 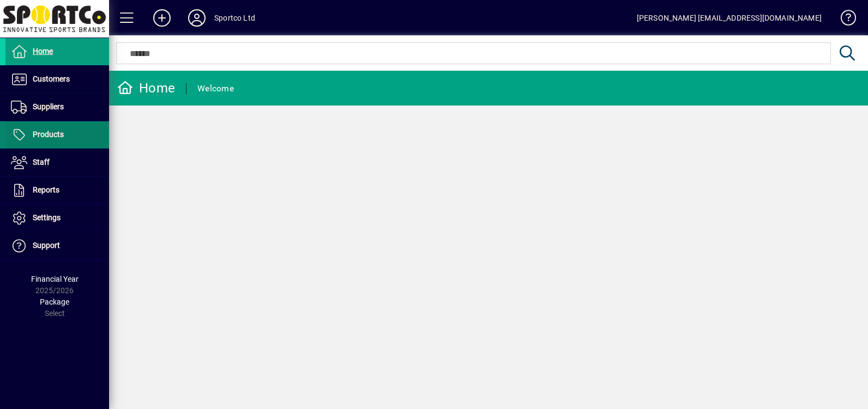 What do you see at coordinates (197, 18) in the screenshot?
I see `button: Profile` at bounding box center [197, 18].